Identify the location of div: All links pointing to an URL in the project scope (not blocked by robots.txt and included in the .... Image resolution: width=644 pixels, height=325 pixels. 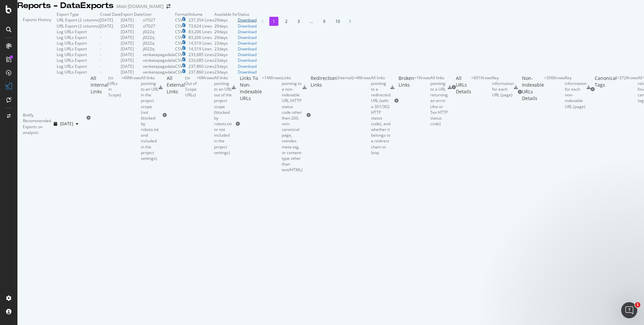
(149, 118).